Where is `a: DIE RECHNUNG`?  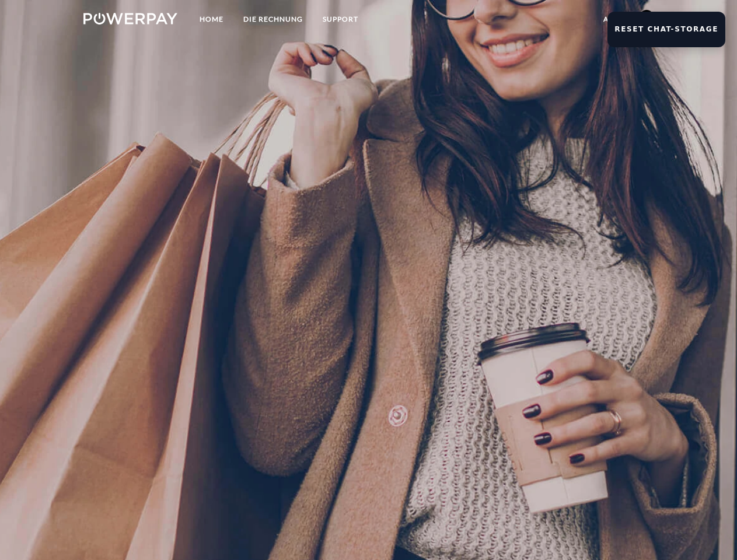 a: DIE RECHNUNG is located at coordinates (273, 19).